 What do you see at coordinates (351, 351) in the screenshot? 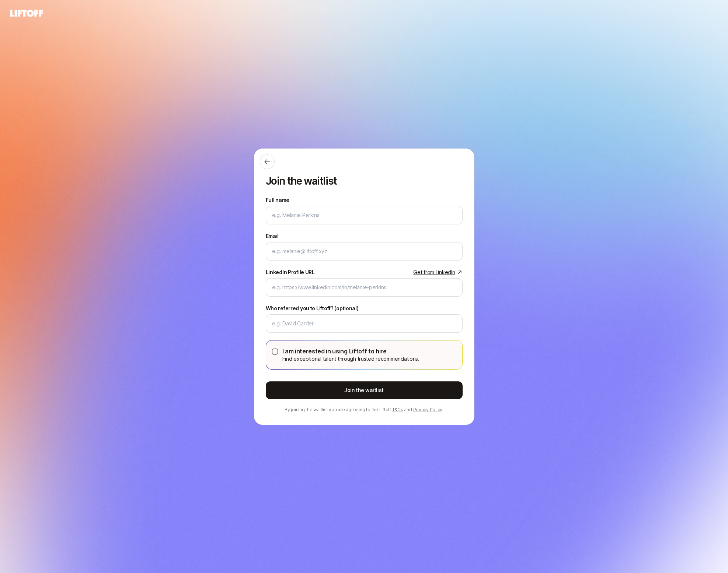
I see `p: I am interested in using Liftoff to hire` at bounding box center [351, 351].